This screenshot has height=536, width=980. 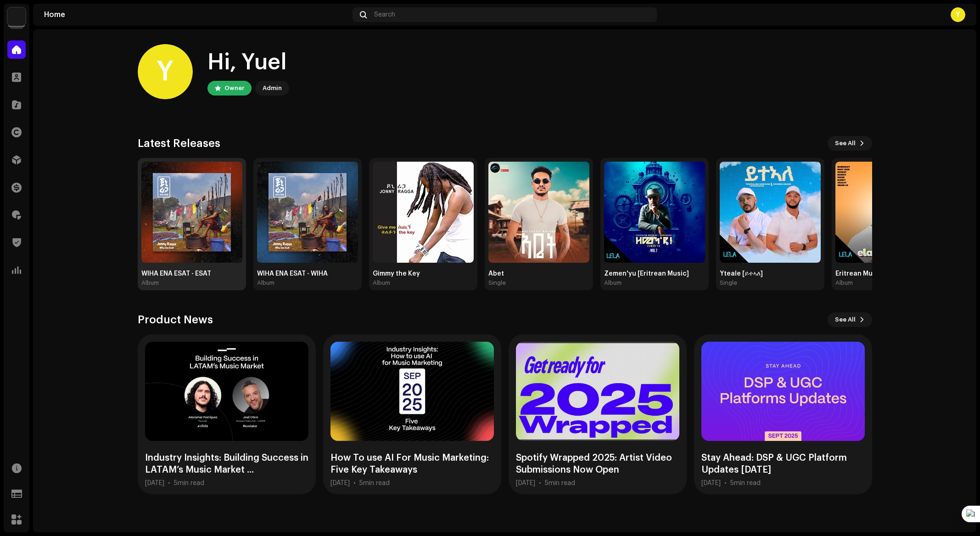 I want to click on div: How To use AI For Music Marketing: Five Key Takeaways, so click(x=412, y=464).